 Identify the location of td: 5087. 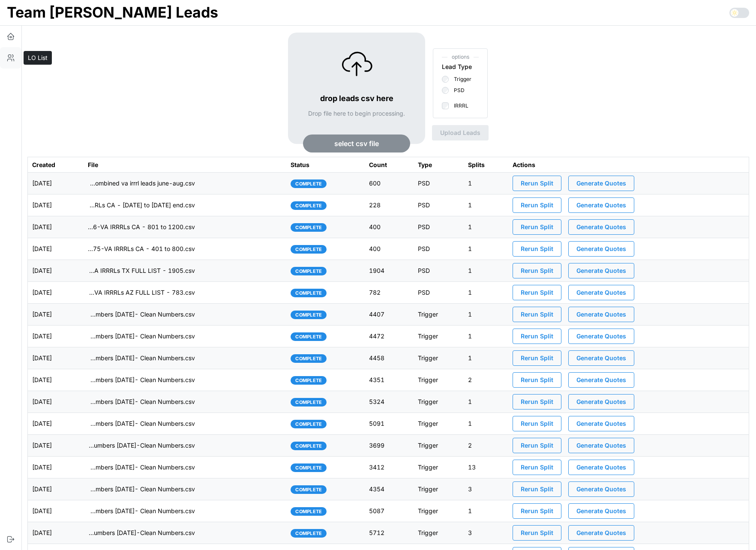
(389, 511).